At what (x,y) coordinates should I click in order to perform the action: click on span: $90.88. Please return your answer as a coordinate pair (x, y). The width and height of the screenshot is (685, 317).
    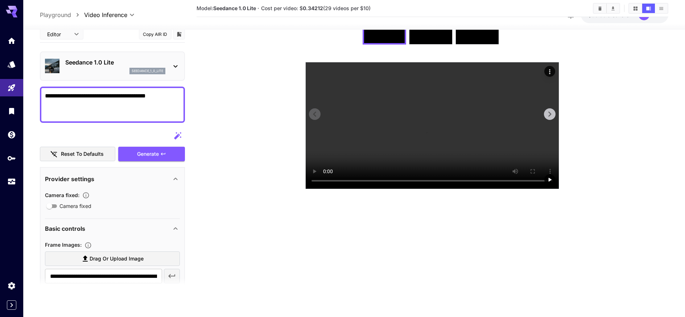
    Looking at the image, I should click on (598, 15).